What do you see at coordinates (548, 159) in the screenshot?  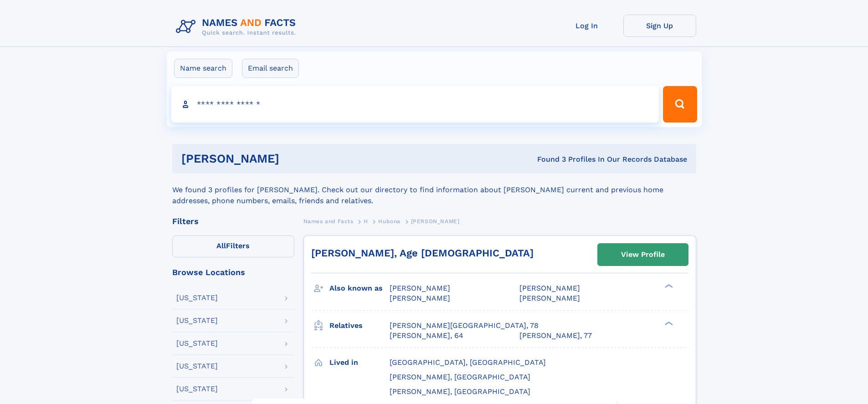 I see `div: Found 3 Profiles In Our Records Database` at bounding box center [548, 159].